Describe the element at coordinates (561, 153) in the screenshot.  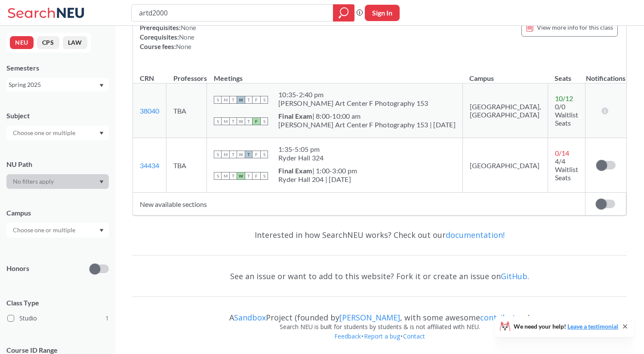
I see `span: 0 / 14` at that location.